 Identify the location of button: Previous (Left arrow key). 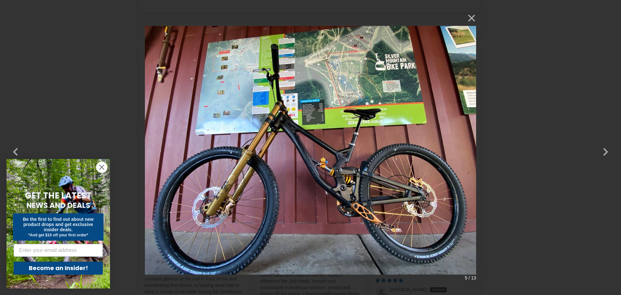
(16, 148).